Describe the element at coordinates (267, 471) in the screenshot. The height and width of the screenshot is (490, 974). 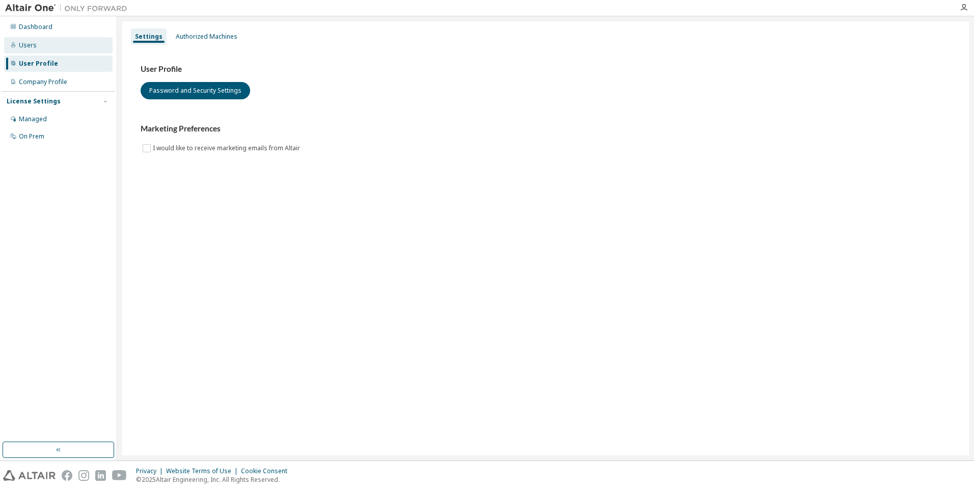
I see `div: Cookie Consent` at that location.